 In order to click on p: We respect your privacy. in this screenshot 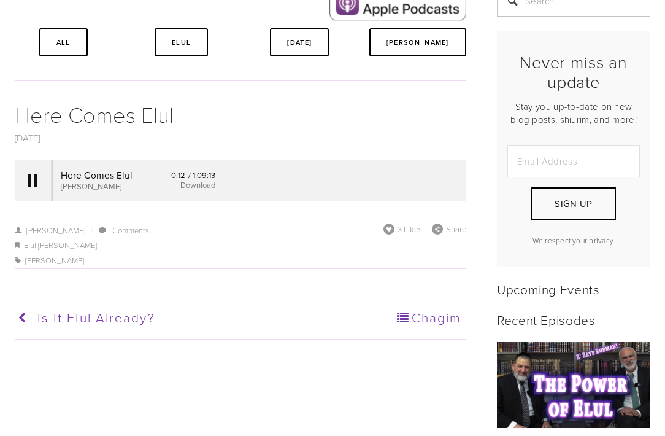, I will do `click(574, 240)`.